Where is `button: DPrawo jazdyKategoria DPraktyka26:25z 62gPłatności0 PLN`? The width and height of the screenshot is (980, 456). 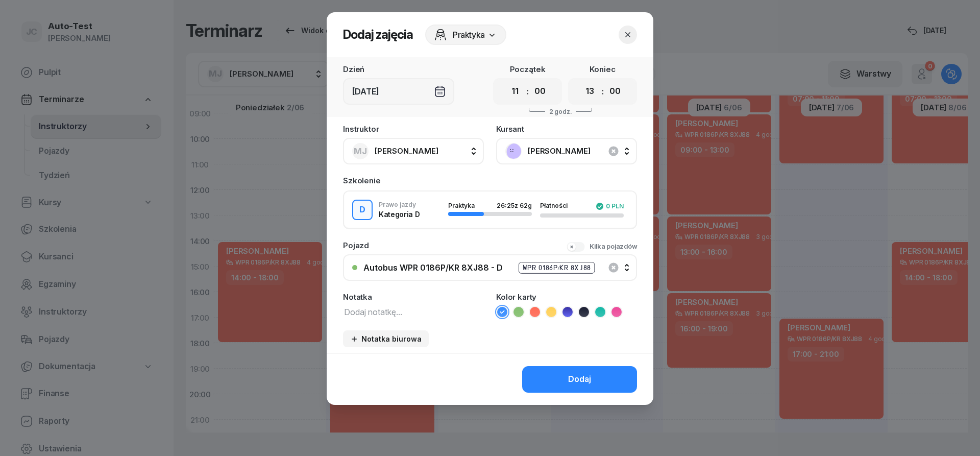
button: DPrawo jazdyKategoria DPraktyka26:25z 62gPłatności0 PLN is located at coordinates (490, 210).